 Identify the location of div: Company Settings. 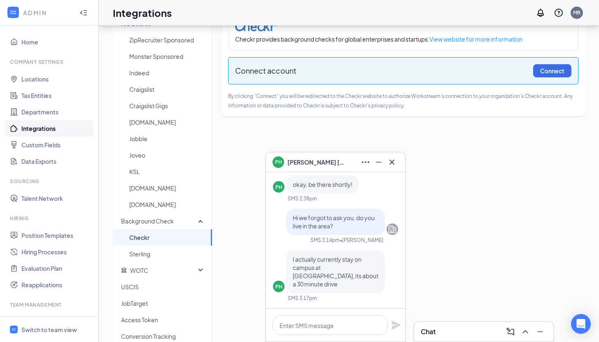
(50, 62).